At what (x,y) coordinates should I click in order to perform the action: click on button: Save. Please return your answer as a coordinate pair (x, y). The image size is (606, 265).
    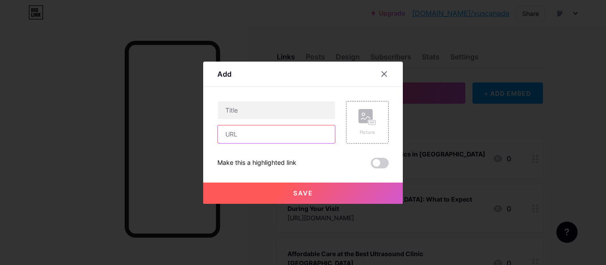
    Looking at the image, I should click on (303, 194).